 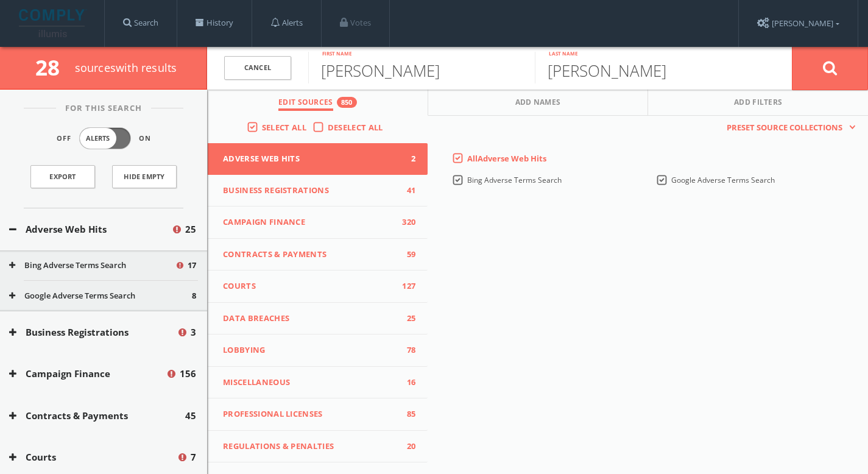 What do you see at coordinates (100, 296) in the screenshot?
I see `button: Google Adverse Terms Search` at bounding box center [100, 296].